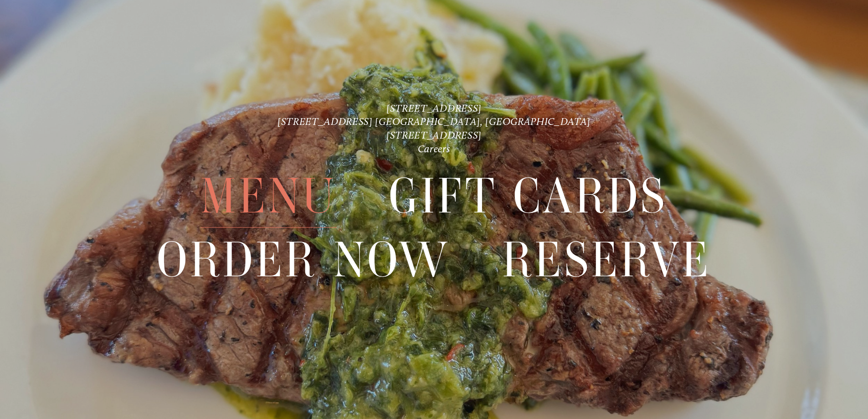 The width and height of the screenshot is (868, 419). I want to click on span: Order Now, so click(303, 260).